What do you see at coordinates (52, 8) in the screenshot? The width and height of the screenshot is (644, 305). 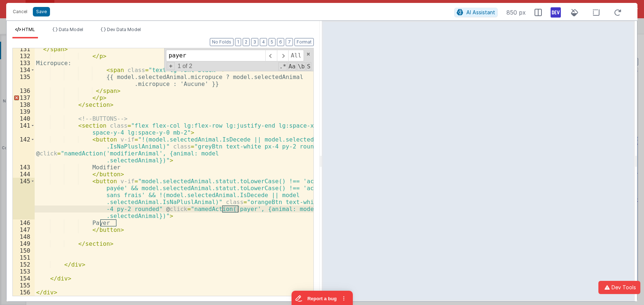 I see `span: More options` at bounding box center [52, 8].